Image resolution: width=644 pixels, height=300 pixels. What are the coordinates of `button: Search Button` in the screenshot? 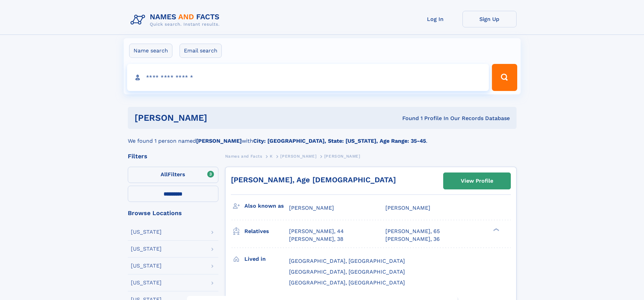 It's located at (504, 77).